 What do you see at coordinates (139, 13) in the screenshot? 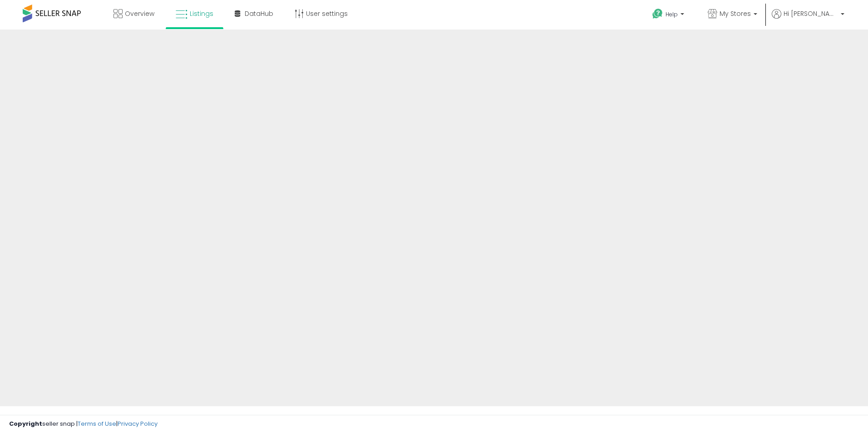
I see `span: Overview` at bounding box center [139, 13].